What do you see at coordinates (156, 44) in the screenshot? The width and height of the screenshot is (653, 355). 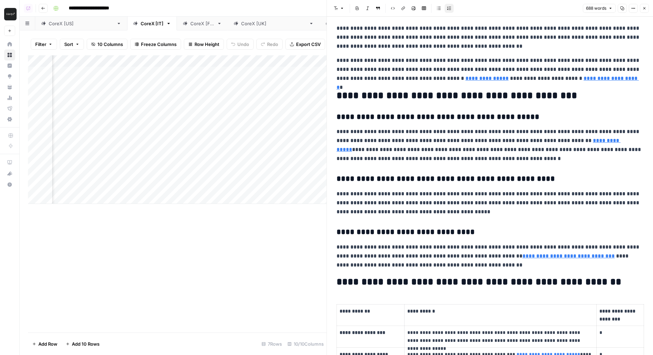 I see `button: Freeze Columns` at bounding box center [156, 44].